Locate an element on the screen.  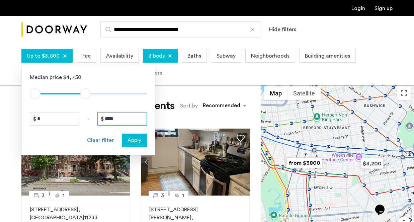
ngx-slider: ngx-slider is located at coordinates (88, 94).